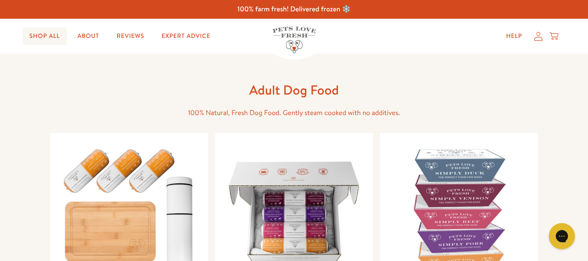 This screenshot has height=261, width=588. I want to click on h1: Adult Dog Food, so click(294, 90).